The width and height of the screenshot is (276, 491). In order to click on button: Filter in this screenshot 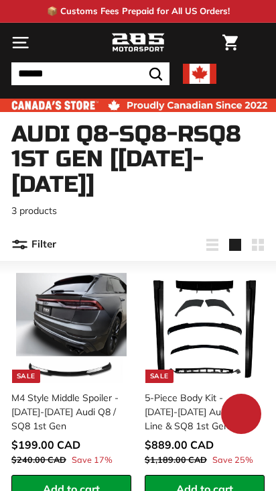, I will do `click(34, 245)`.